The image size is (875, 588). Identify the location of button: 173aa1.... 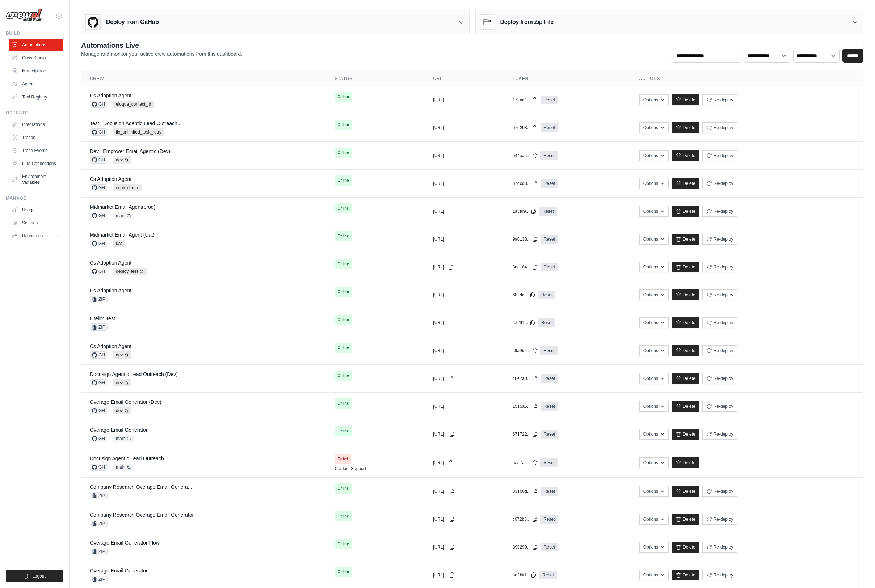
(525, 100).